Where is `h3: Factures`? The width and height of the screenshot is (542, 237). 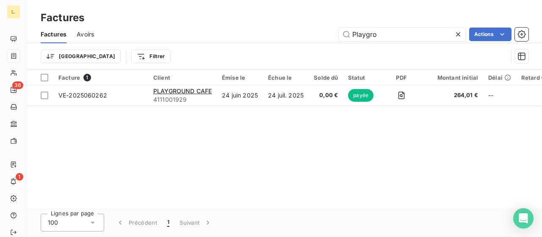
h3: Factures is located at coordinates (62, 18).